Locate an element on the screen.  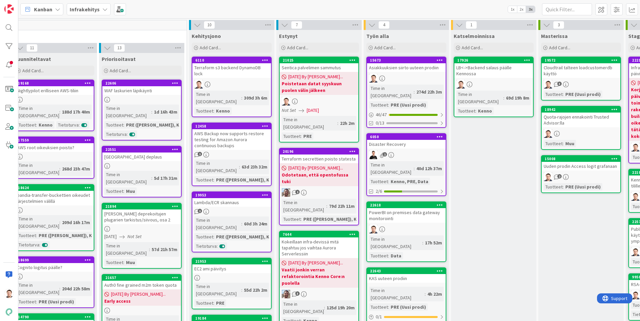
div: 15008Uuden prodin Access logit grafanaan is located at coordinates (581, 163).